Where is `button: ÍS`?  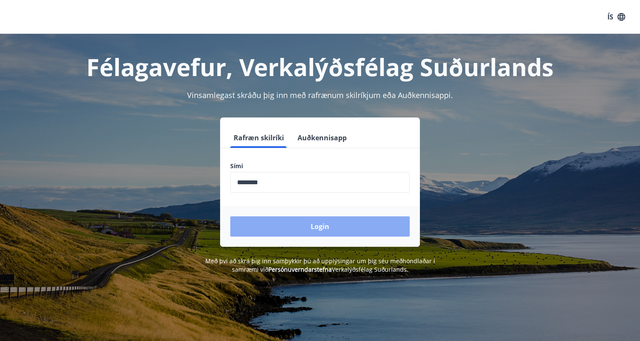 button: ÍS is located at coordinates (616, 17).